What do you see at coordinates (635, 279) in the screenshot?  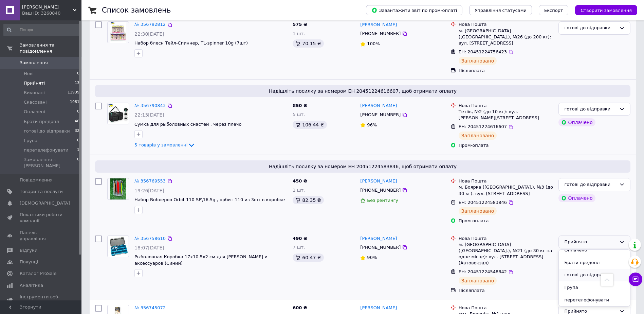 I see `button: Чат з покупцем` at bounding box center [635, 279].